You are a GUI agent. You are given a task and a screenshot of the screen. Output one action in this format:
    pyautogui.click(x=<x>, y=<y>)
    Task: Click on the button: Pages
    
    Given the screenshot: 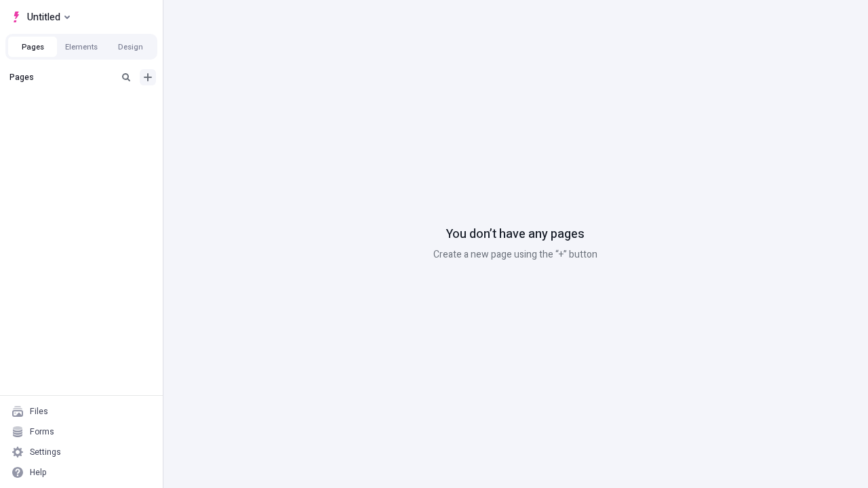 What is the action you would take?
    pyautogui.click(x=33, y=47)
    